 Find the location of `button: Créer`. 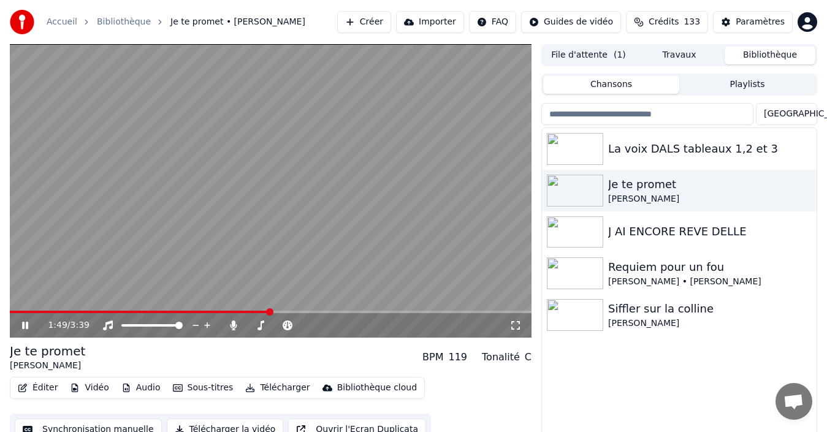

button: Créer is located at coordinates (364, 22).